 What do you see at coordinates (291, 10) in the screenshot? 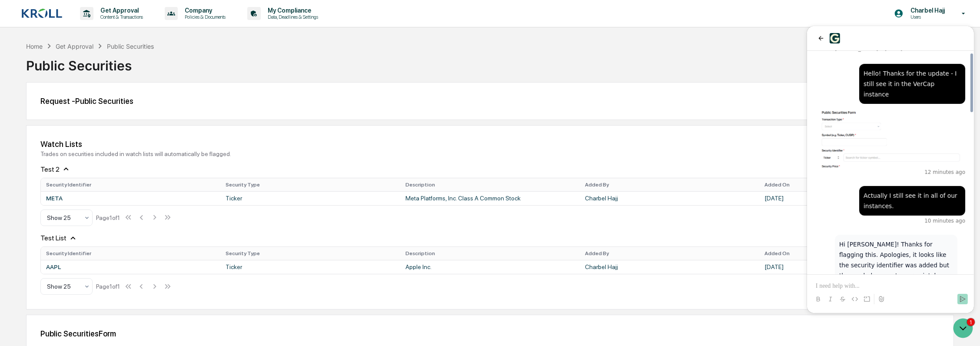
I see `p: My Compliance` at bounding box center [291, 10].